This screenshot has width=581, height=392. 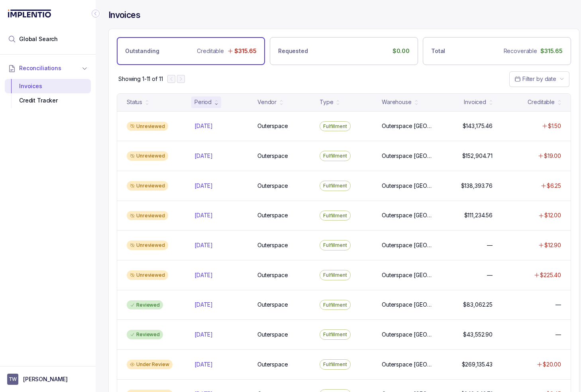 I want to click on p: $83,062.25, so click(x=478, y=305).